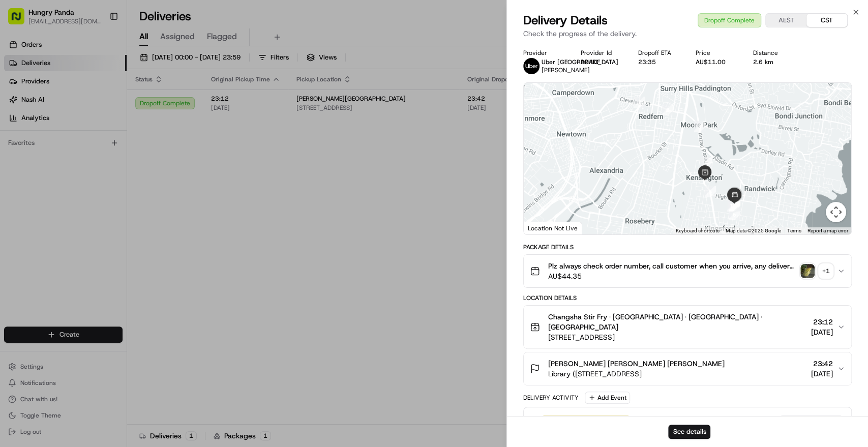 The image size is (868, 447). I want to click on div: 10, so click(735, 206).